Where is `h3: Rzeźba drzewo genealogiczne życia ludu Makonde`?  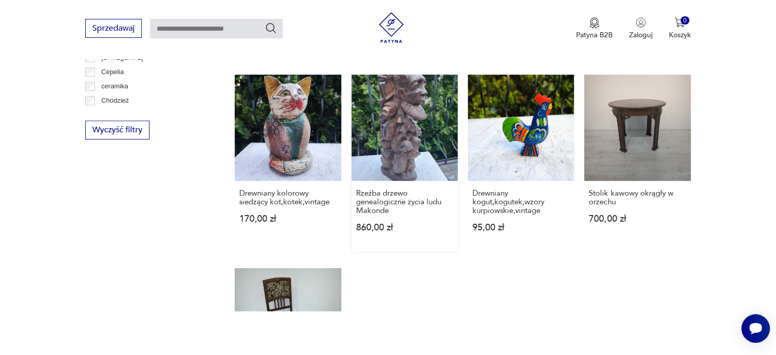 h3: Rzeźba drzewo genealogiczne życia ludu Makonde is located at coordinates (405, 202).